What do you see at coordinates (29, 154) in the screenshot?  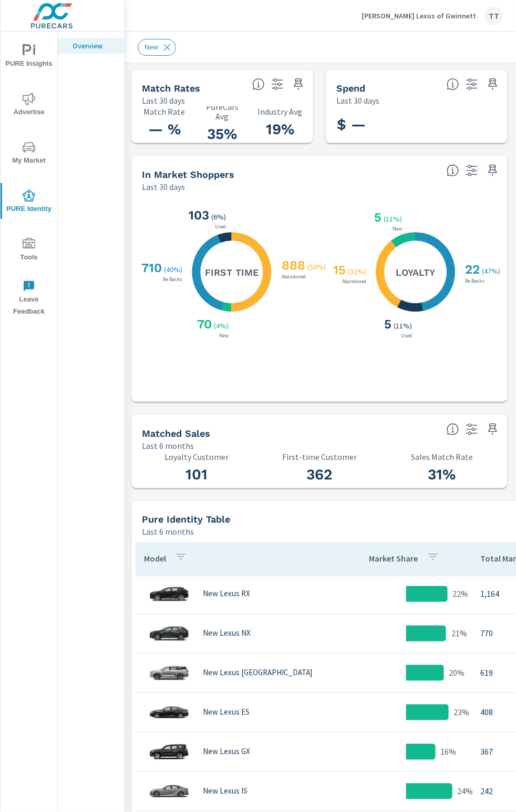 I see `span: My Market` at bounding box center [29, 154].